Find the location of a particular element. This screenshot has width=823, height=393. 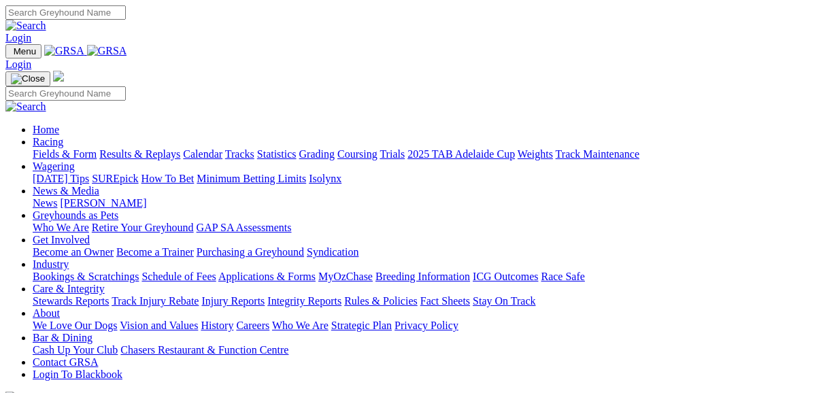

a: Care & Integrity is located at coordinates (69, 288).